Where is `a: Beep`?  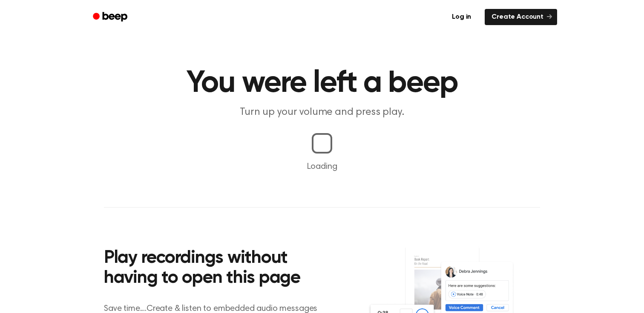 a: Beep is located at coordinates (111, 17).